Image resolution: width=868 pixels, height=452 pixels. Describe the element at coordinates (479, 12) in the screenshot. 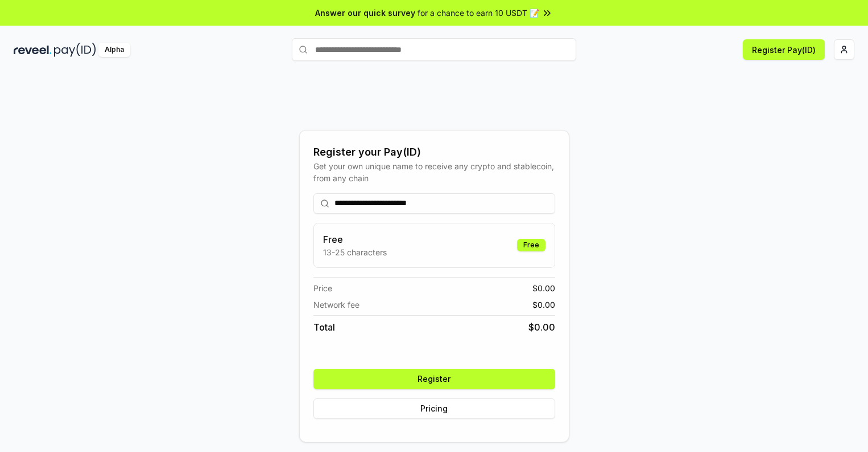

I see `span: for a chance to earn 10 USDT 📝` at that location.